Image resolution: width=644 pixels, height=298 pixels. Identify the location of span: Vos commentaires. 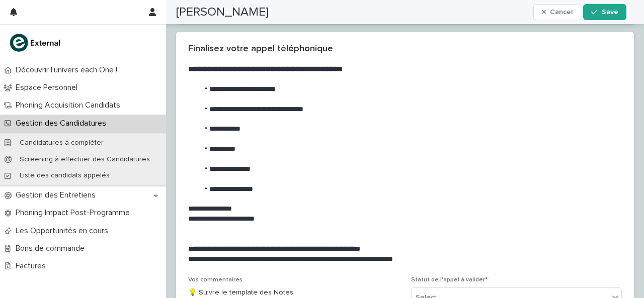
(215, 280).